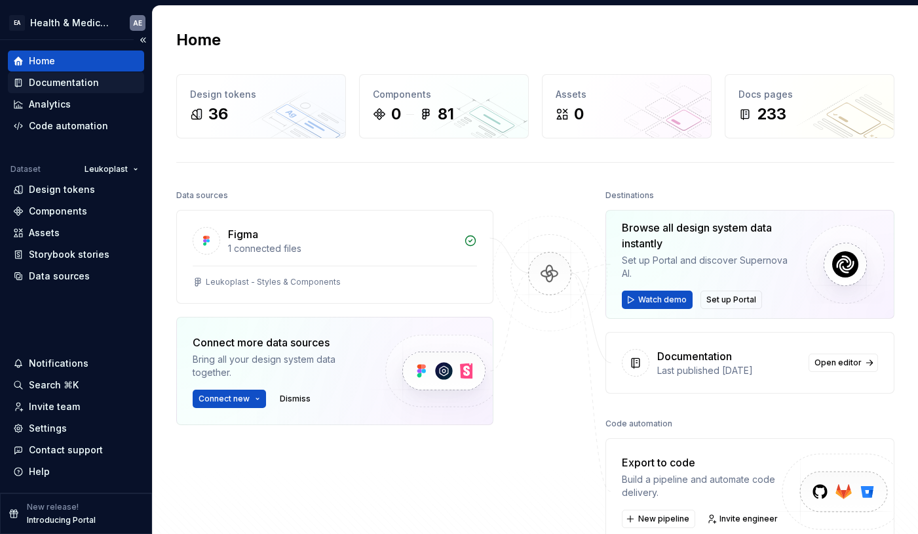 This screenshot has height=534, width=918. I want to click on p: Introducing Portal, so click(61, 520).